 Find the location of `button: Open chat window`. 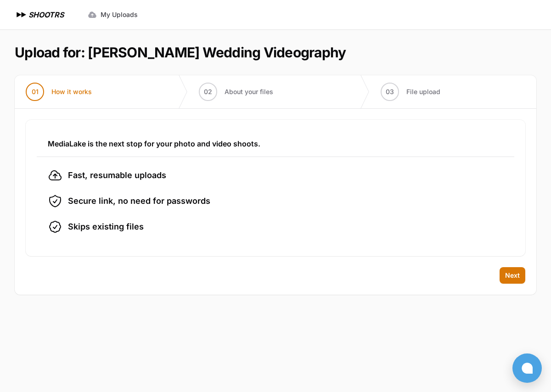

button: Open chat window is located at coordinates (527, 368).